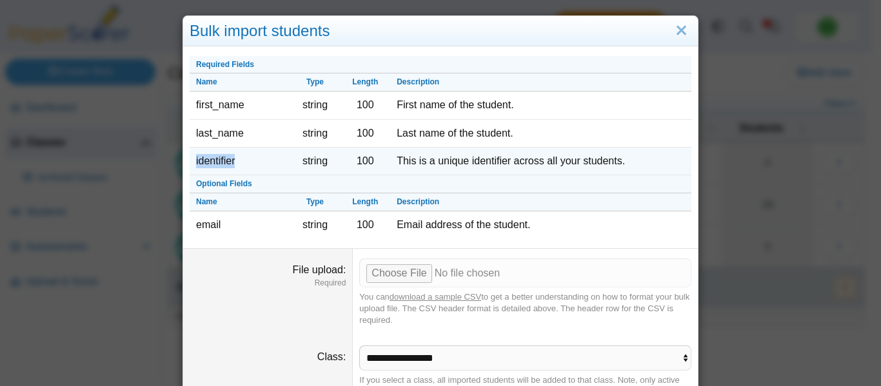  Describe the element at coordinates (681, 31) in the screenshot. I see `a: Close` at that location.